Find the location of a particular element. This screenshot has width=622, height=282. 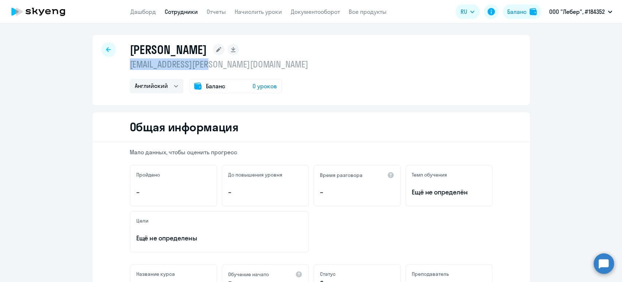

button: RU is located at coordinates (467, 12).